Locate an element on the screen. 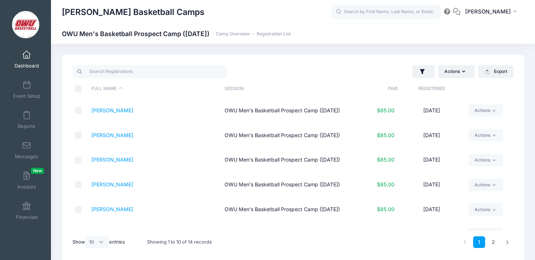  th: Registered: activate to sort column ascending is located at coordinates (432, 88).